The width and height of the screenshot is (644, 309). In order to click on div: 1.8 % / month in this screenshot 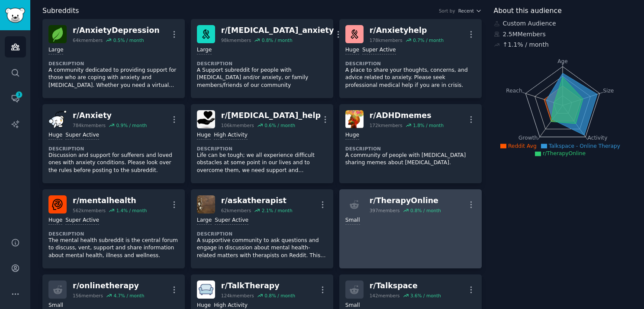, I will do `click(428, 125)`.